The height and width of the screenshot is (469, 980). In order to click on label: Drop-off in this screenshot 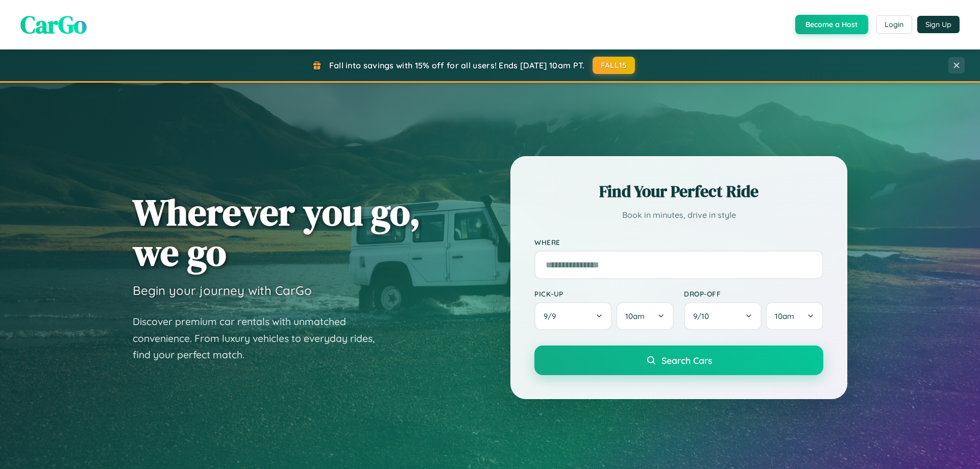, I will do `click(753, 294)`.